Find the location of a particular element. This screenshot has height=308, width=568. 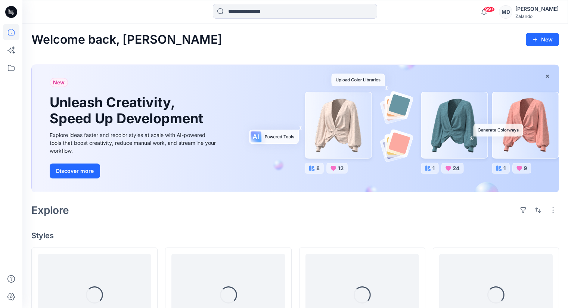

button: New is located at coordinates (542, 40).